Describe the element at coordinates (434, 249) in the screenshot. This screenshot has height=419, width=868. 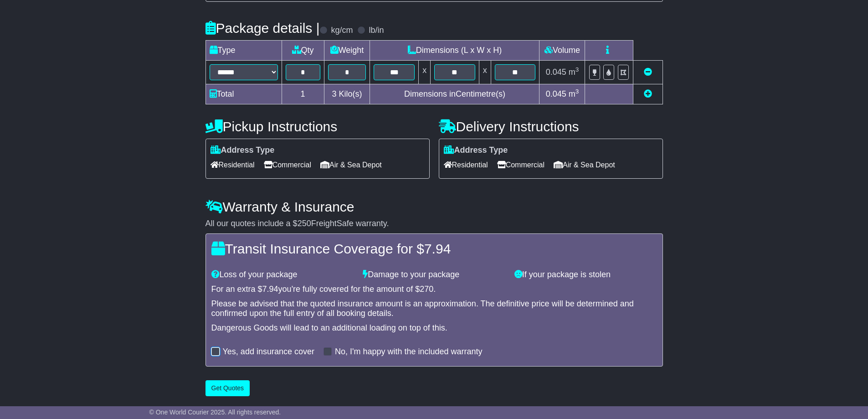
I see `h4: Transit Insurance Coverage for $` at that location.